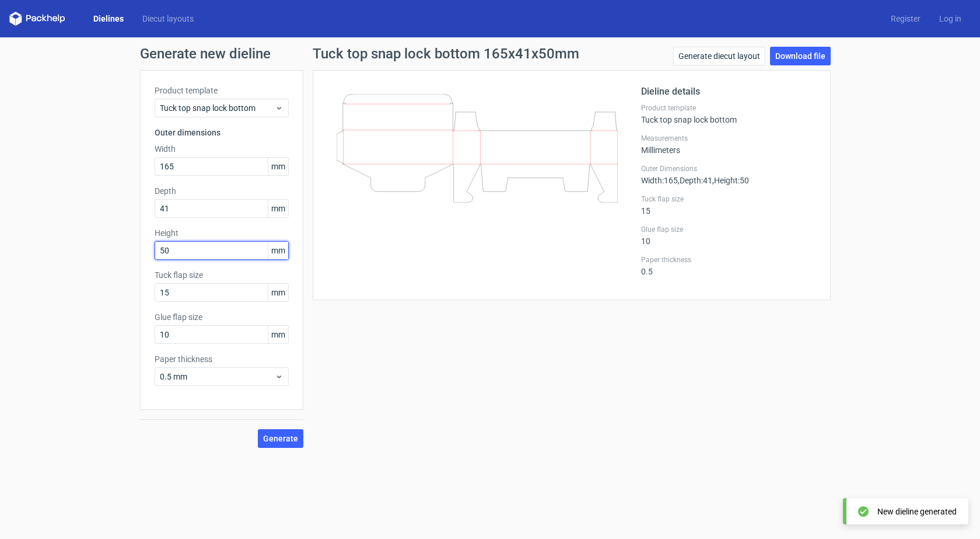  What do you see at coordinates (695, 181) in the screenshot?
I see `span: , Depth : 41` at bounding box center [695, 181].